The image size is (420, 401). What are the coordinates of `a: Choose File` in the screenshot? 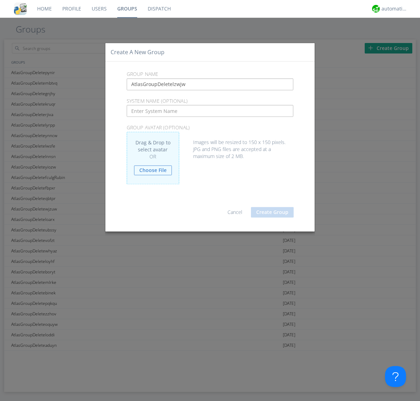 It's located at (153, 170).